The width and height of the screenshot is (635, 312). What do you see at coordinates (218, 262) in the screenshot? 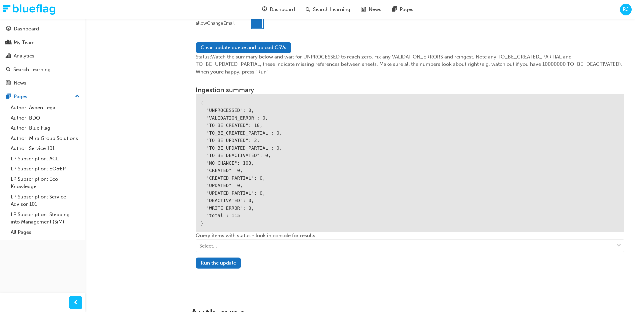
I see `button: Run the update` at bounding box center [218, 262].